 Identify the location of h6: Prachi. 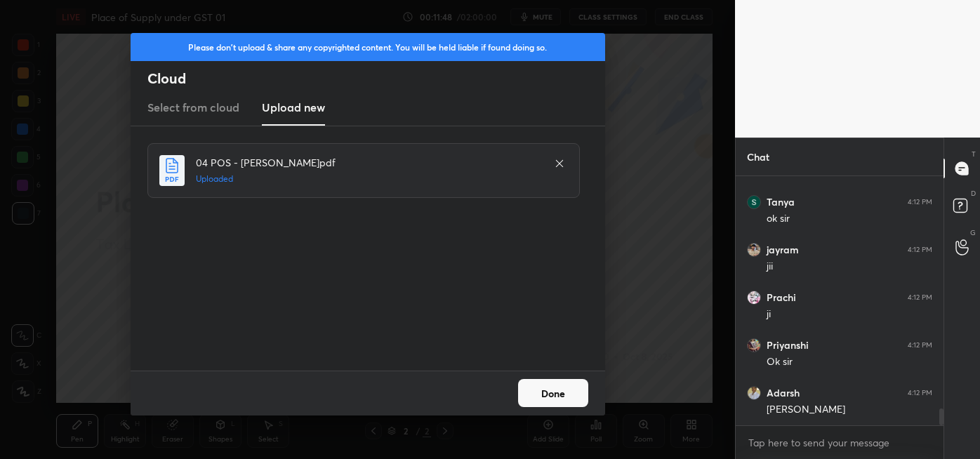
(781, 298).